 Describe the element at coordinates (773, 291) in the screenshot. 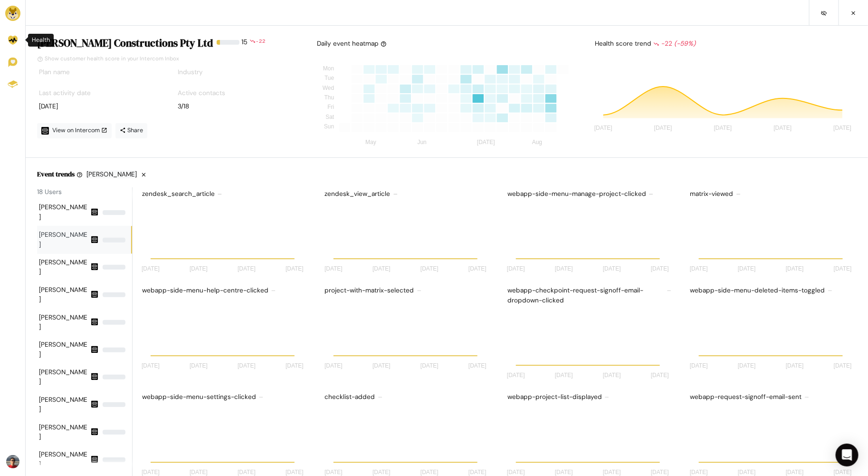

I see `div: webapp-side-menu-deleted-items-toggled` at that location.